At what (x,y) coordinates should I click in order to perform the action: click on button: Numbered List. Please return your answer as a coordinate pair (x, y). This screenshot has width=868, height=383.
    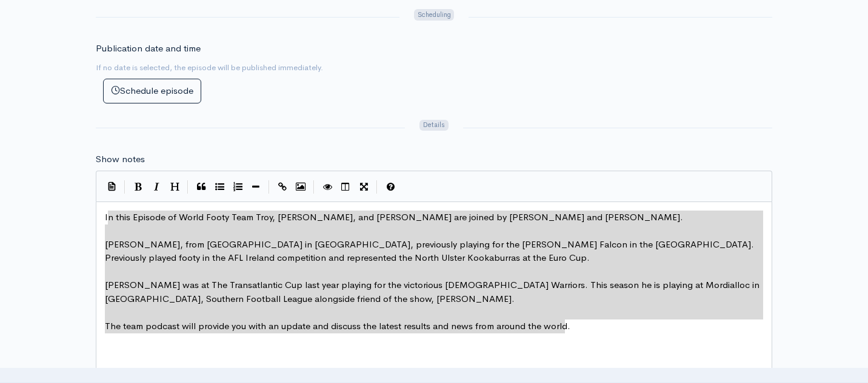
    Looking at the image, I should click on (238, 187).